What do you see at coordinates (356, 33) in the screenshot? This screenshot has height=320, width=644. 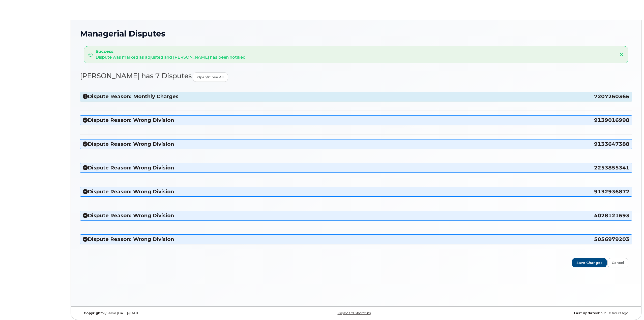 I see `h1: Managerial Disputes` at bounding box center [356, 33].